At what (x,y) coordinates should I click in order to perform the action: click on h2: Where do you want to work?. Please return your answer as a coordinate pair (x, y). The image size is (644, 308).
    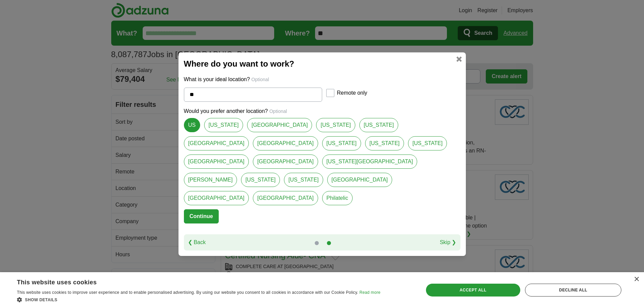
    Looking at the image, I should click on (322, 64).